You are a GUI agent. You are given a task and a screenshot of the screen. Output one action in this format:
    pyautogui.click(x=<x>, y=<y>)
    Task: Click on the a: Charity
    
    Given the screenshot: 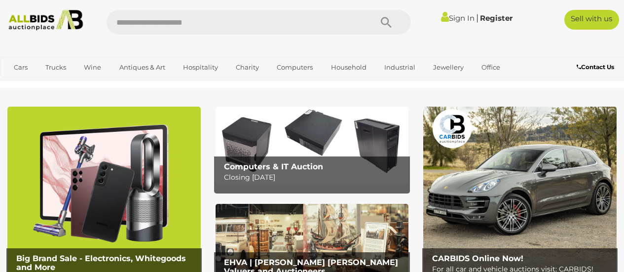 What is the action you would take?
    pyautogui.click(x=247, y=67)
    